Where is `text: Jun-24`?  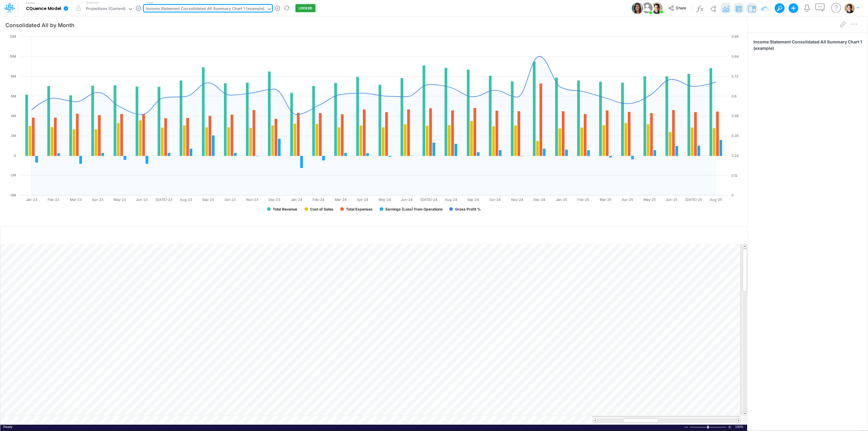
text: Jun-24 is located at coordinates (407, 200).